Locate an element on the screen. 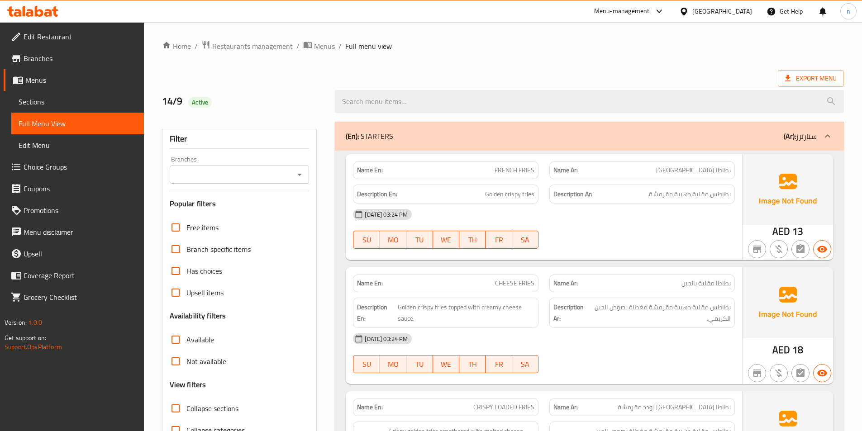 This screenshot has height=431, width=862. a: Support.OpsPlatform is located at coordinates (33, 347).